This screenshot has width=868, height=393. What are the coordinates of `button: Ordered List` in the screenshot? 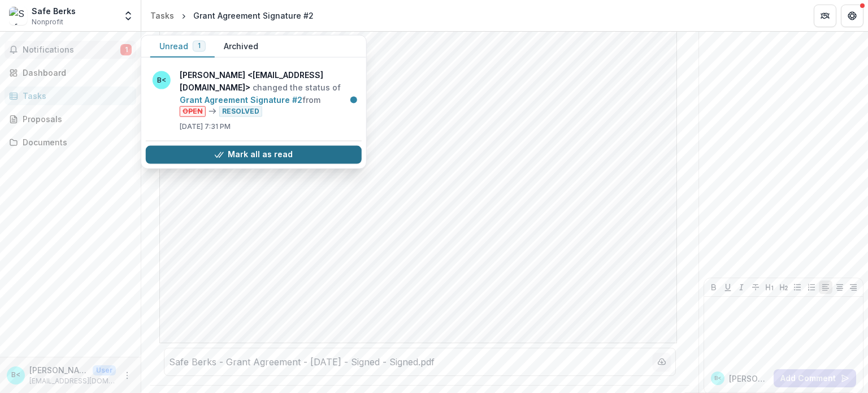 It's located at (811, 287).